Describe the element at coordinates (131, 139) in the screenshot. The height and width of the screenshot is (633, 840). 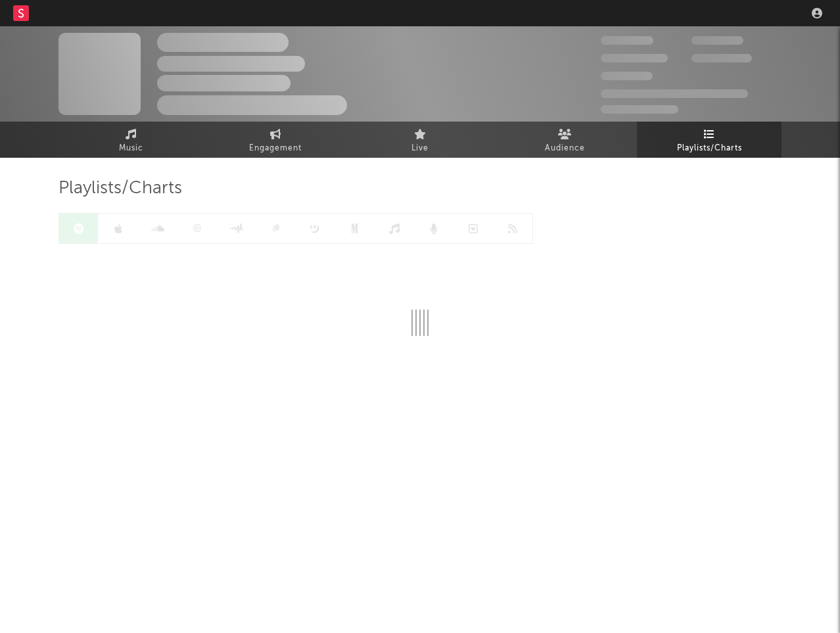
I see `a: Music` at that location.